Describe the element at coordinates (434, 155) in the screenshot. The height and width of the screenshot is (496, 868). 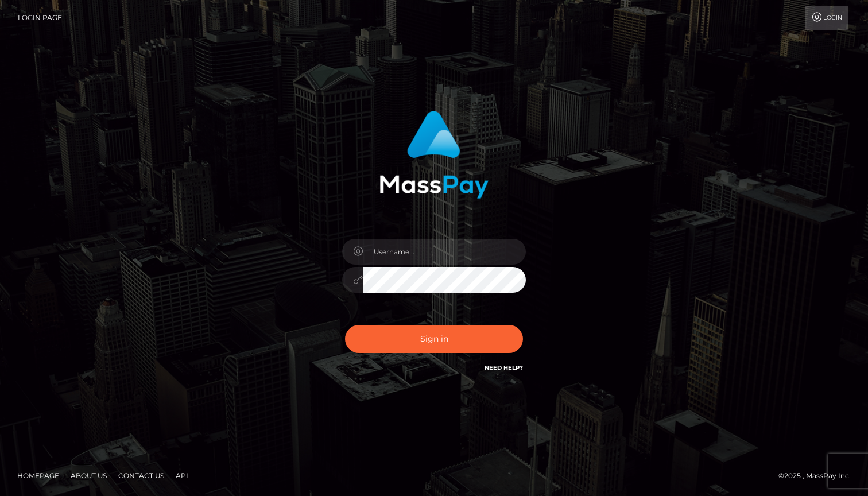
I see `img: MassPay Login` at that location.